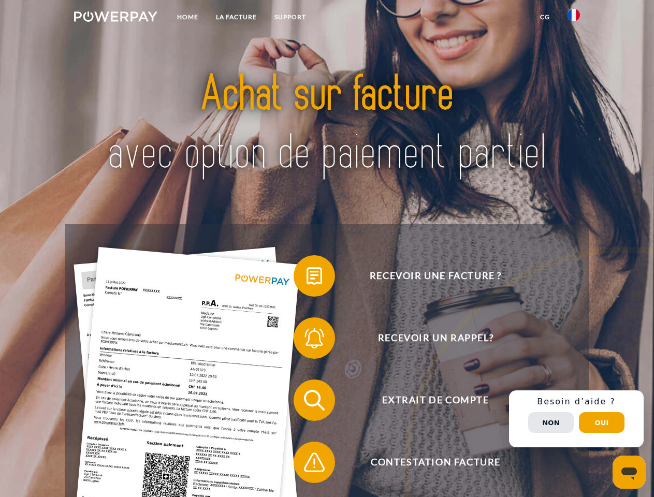 This screenshot has width=654, height=497. Describe the element at coordinates (428, 400) in the screenshot. I see `button: Extrait de compte` at that location.